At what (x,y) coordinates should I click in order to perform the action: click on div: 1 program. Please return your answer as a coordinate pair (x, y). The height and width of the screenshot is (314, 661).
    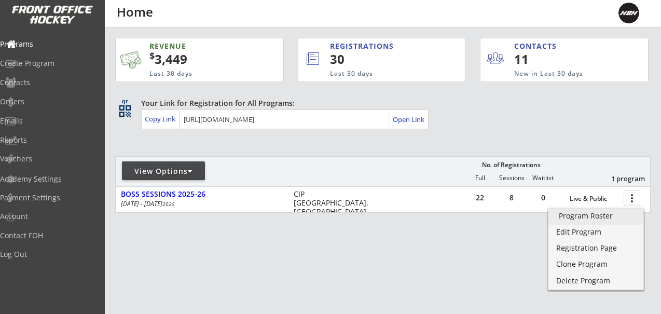
    Looking at the image, I should click on (618, 178).